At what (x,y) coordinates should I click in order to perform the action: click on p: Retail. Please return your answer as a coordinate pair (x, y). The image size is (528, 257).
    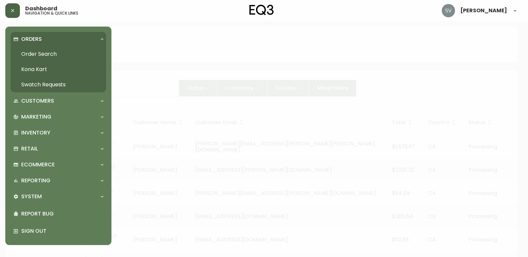
    Looking at the image, I should click on (30, 149).